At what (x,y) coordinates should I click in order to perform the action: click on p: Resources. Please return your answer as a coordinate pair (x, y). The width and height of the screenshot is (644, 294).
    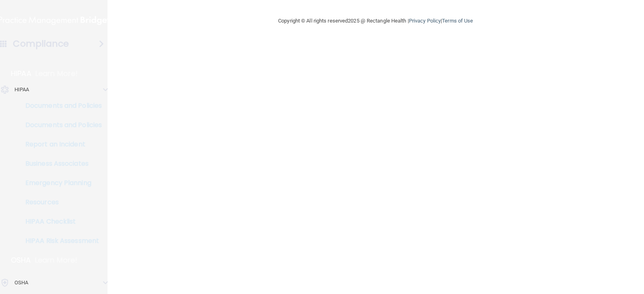
    Looking at the image, I should click on (60, 202).